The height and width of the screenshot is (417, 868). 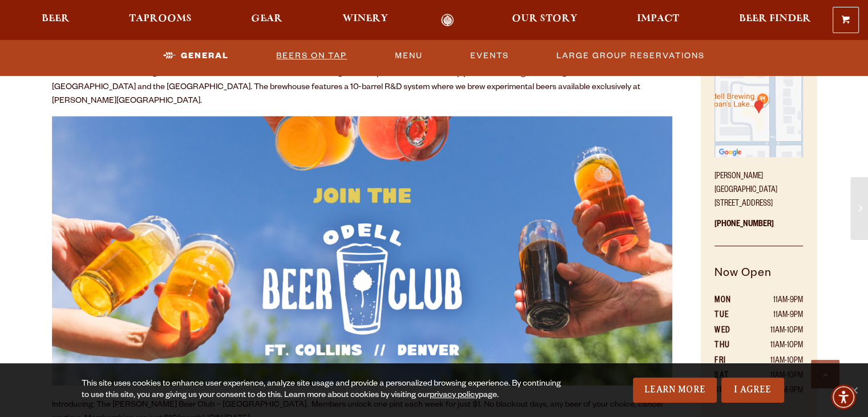 I want to click on th: TUE, so click(x=730, y=316).